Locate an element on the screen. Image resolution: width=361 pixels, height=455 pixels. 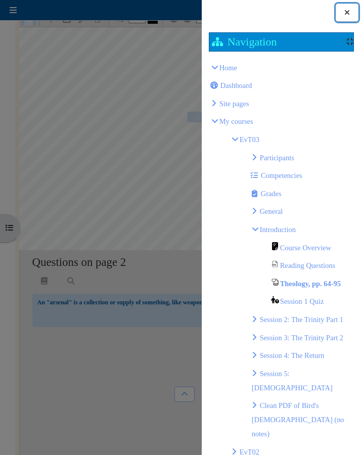
img: Quiz is located at coordinates (275, 300).